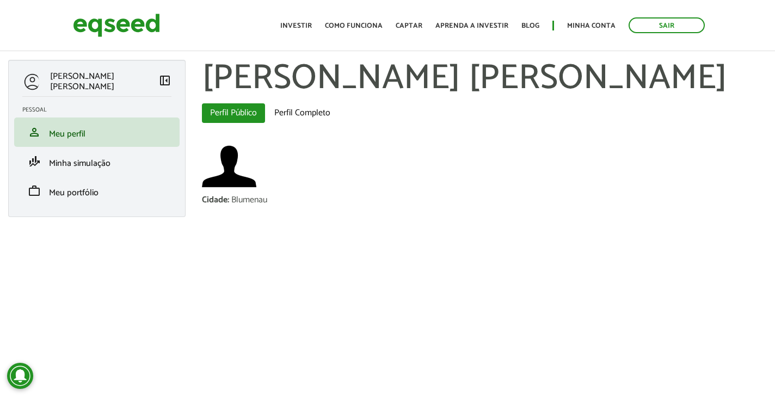 This screenshot has height=396, width=775. I want to click on span: left_panel_close, so click(165, 81).